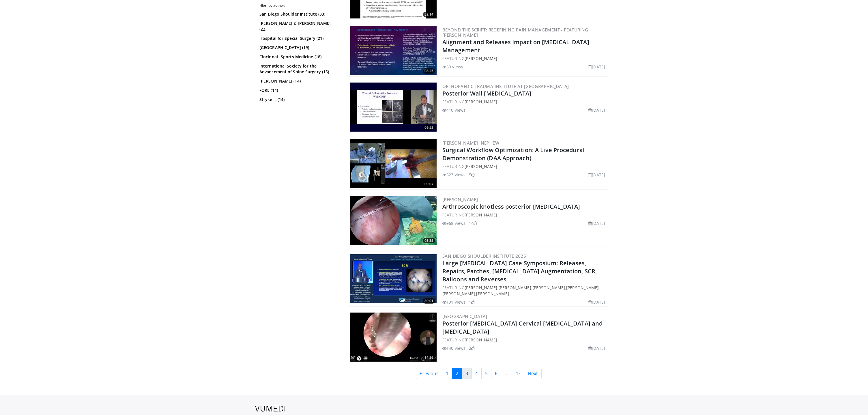 Image resolution: width=868 pixels, height=415 pixels. Describe the element at coordinates (270, 409) in the screenshot. I see `img: VuMedi Logo` at that location.